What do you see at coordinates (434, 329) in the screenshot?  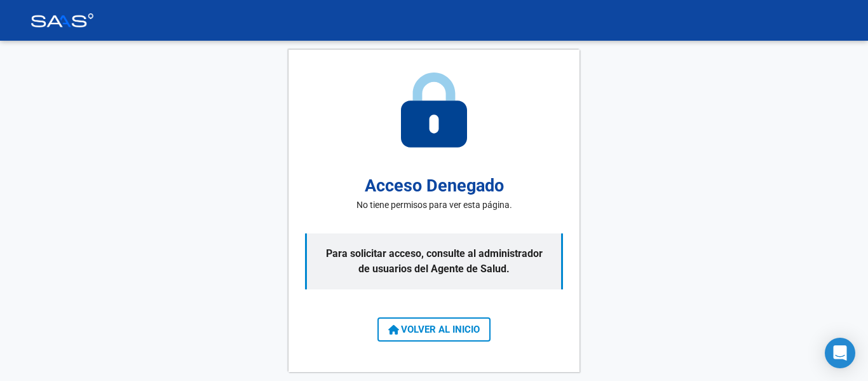 I see `span: VOLVER AL INICIO` at bounding box center [434, 329].